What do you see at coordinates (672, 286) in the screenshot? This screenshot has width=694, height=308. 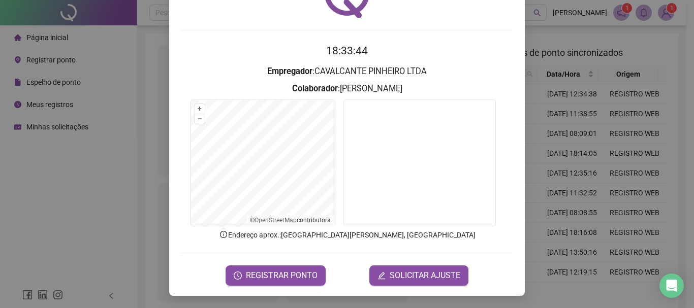 I see `div: Open Intercom Messenger` at bounding box center [672, 286].